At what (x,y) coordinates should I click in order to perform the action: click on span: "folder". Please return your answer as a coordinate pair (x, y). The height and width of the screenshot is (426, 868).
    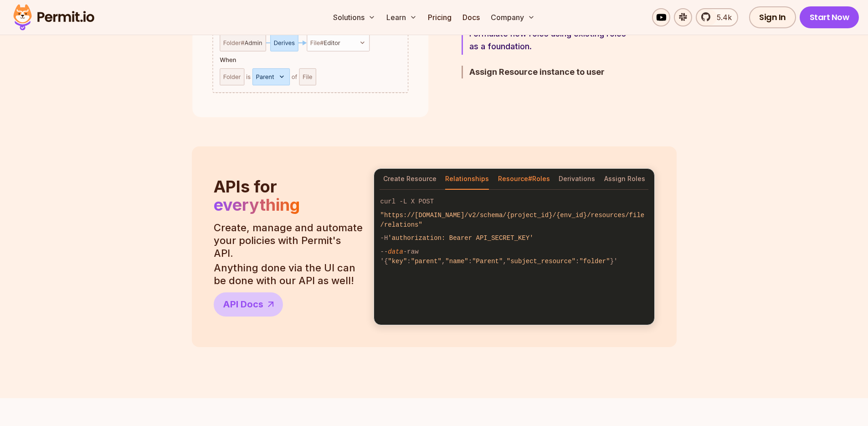
    Looking at the image, I should click on (594, 261).